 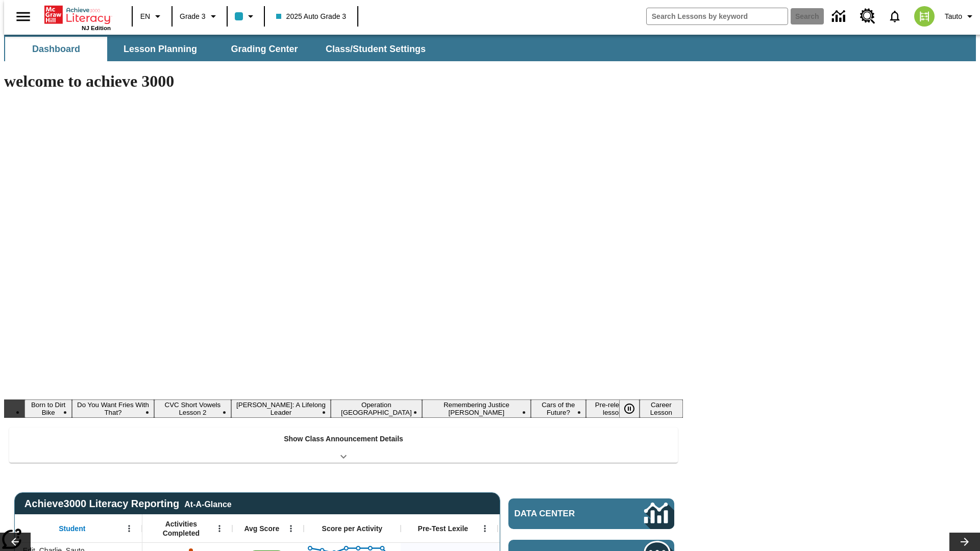 What do you see at coordinates (562, 514) in the screenshot?
I see `span: Data Center` at bounding box center [562, 514].